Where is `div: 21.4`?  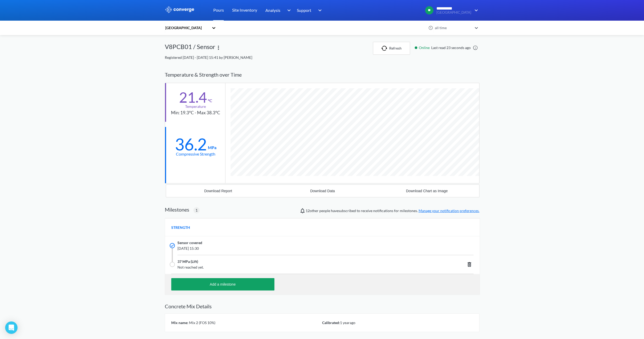
div: 21.4 is located at coordinates (193, 97).